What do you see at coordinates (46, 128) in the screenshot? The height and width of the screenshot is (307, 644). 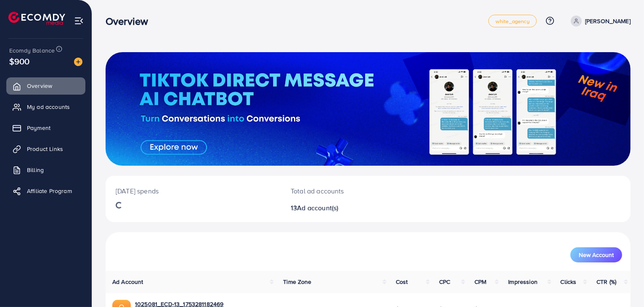 I see `a: Payment` at bounding box center [46, 128].